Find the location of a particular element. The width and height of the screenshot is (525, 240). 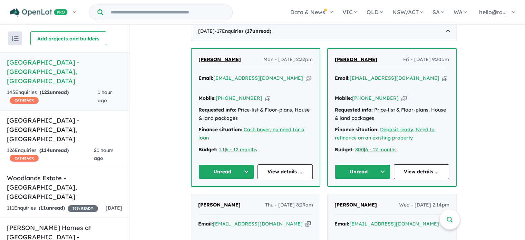

span: 122 is located at coordinates (46, 92).